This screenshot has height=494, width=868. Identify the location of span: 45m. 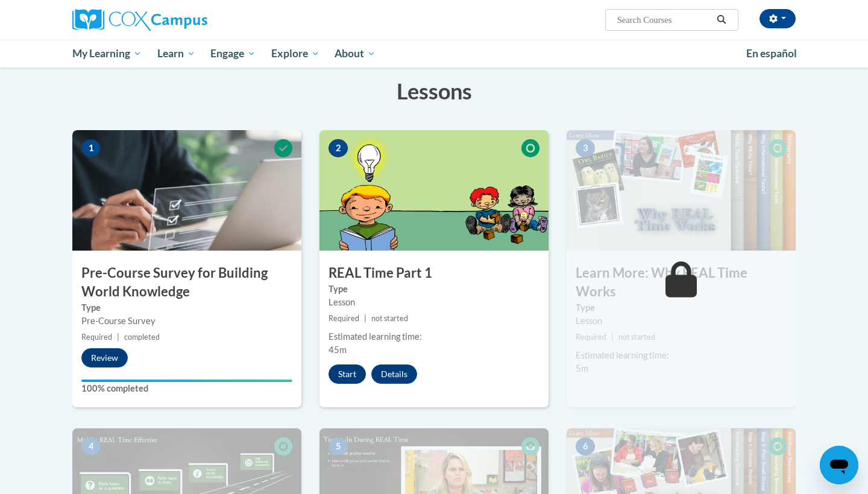
(338, 349).